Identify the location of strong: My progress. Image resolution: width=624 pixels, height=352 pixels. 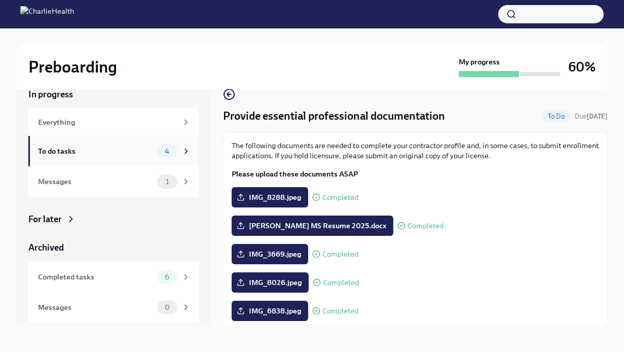
(479, 62).